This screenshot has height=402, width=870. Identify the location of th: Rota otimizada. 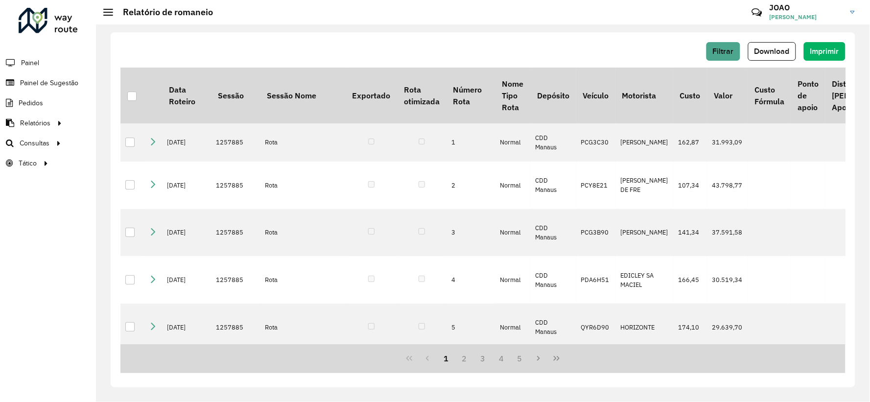
(421, 95).